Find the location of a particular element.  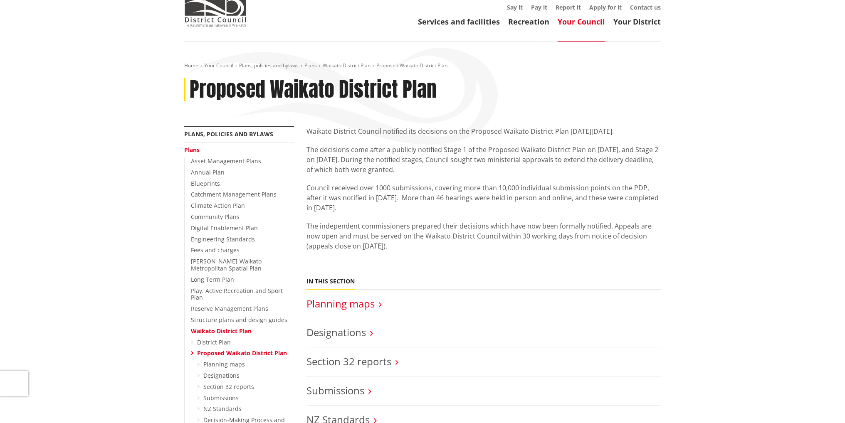

h5: In this section is located at coordinates (331, 281).